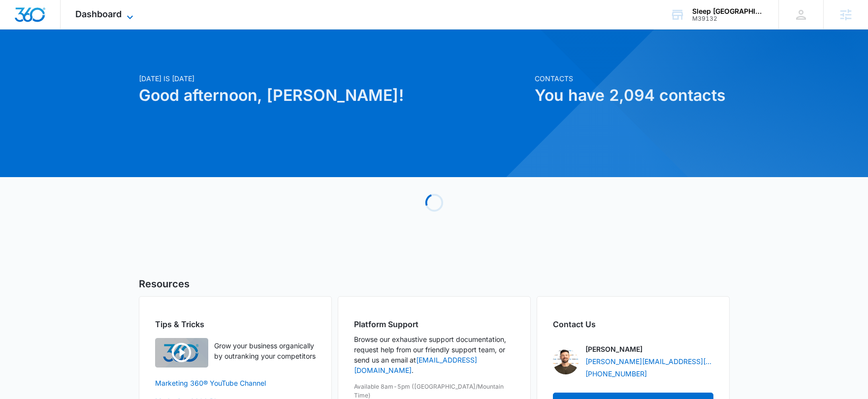  I want to click on div: account id, so click(728, 19).